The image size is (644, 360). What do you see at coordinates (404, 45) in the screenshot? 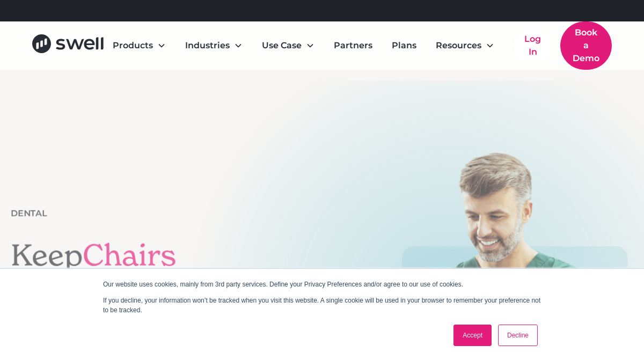
I see `a: Plans` at bounding box center [404, 45].